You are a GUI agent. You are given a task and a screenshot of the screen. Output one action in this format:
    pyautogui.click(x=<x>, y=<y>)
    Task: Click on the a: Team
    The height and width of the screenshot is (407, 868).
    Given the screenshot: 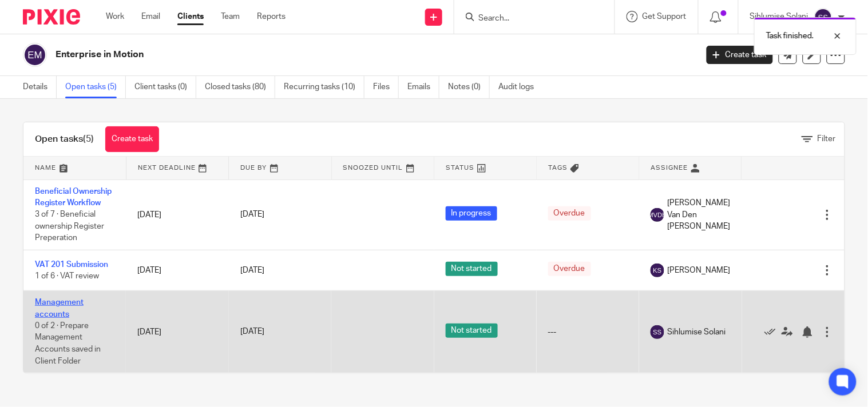 What is the action you would take?
    pyautogui.click(x=230, y=16)
    